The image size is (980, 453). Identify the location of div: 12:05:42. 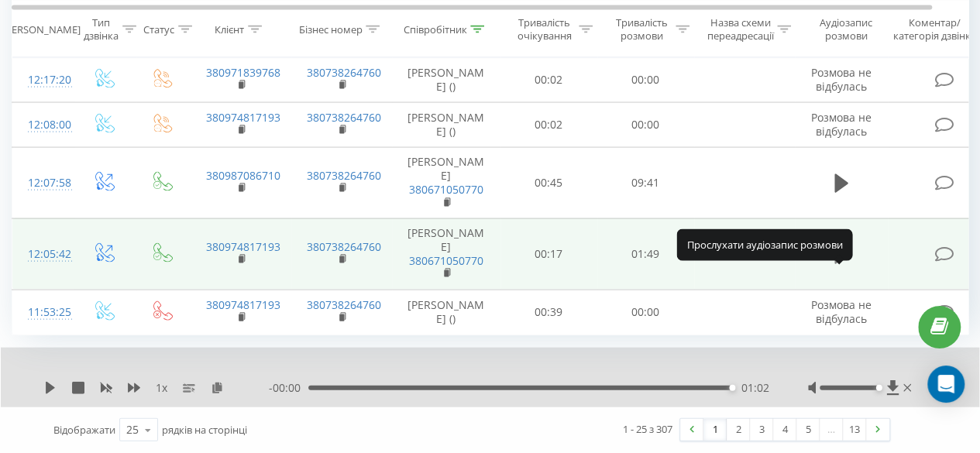
(43, 254).